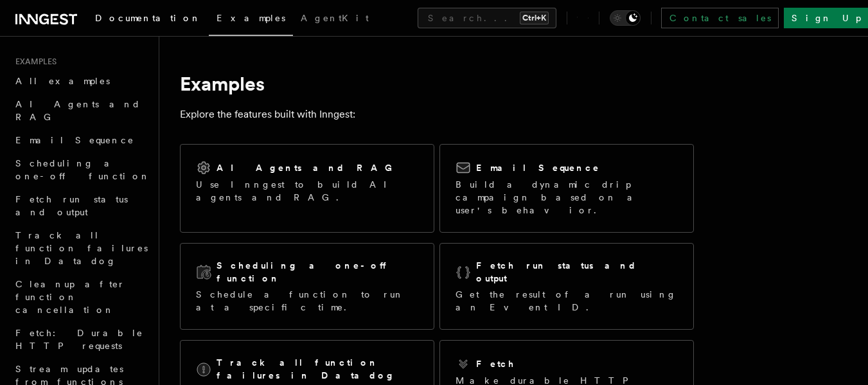 Image resolution: width=868 pixels, height=385 pixels. I want to click on p: Explore the features built with Inngest:, so click(437, 114).